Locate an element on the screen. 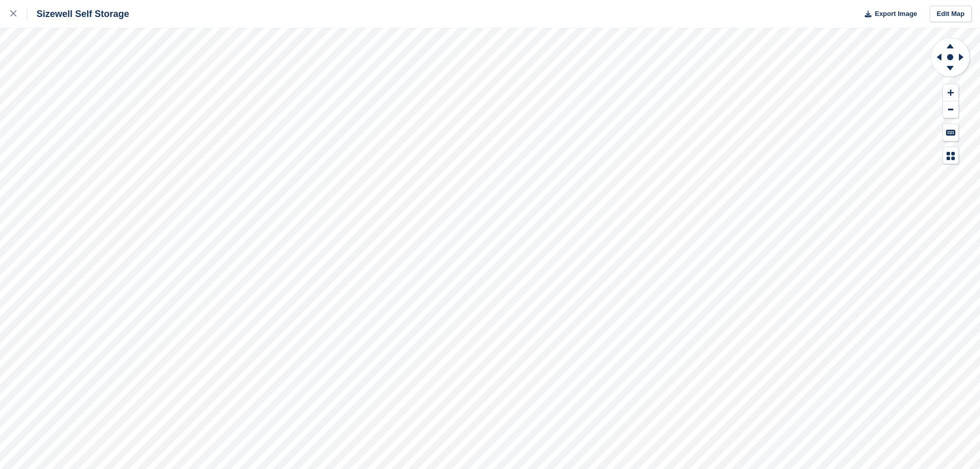 The width and height of the screenshot is (980, 469). button: Export Image is located at coordinates (888, 14).